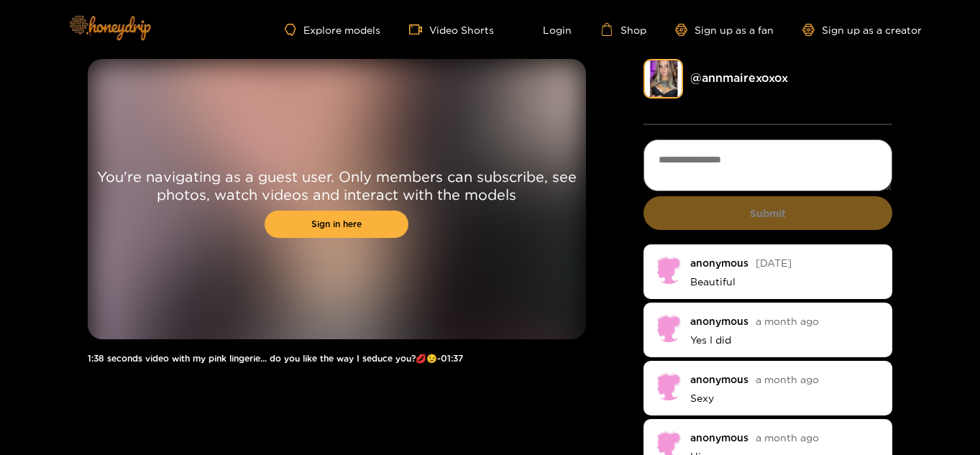  What do you see at coordinates (786, 341) in the screenshot?
I see `p: Yes I did` at bounding box center [786, 341].